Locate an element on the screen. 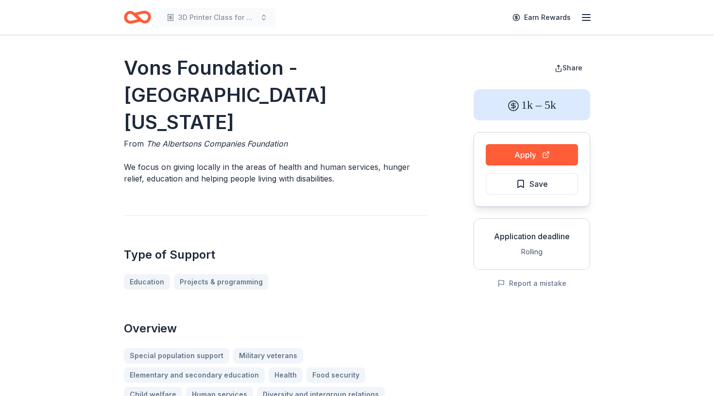 This screenshot has height=396, width=714. a: Earn Rewards is located at coordinates (542, 17).